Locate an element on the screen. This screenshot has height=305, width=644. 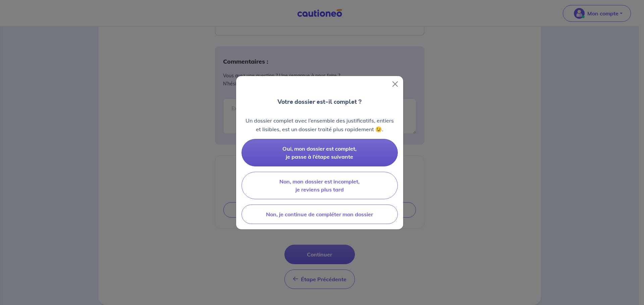
button: Non, mon dossier est incomplet, je reviens plus tard is located at coordinates (320, 186).